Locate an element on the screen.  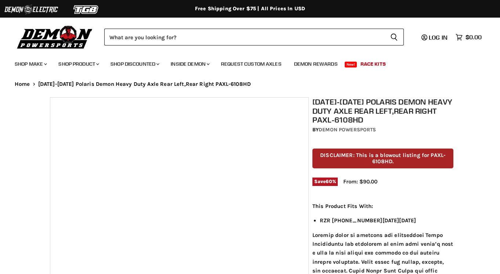
a: Request Custom Axles is located at coordinates (251, 64).